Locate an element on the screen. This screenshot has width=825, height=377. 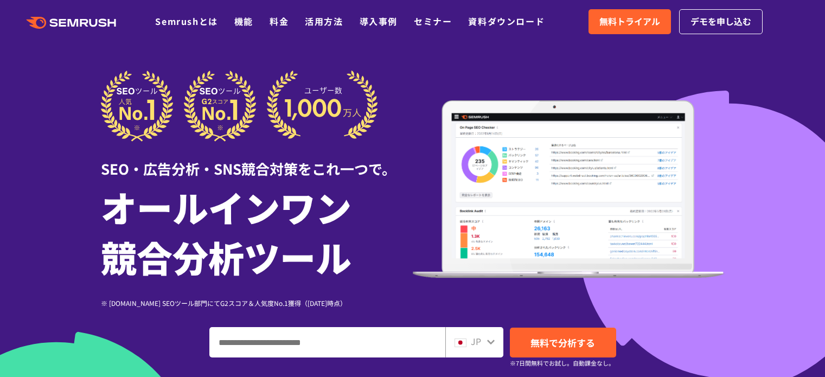
a: 資料ダウンロード is located at coordinates (506, 21).